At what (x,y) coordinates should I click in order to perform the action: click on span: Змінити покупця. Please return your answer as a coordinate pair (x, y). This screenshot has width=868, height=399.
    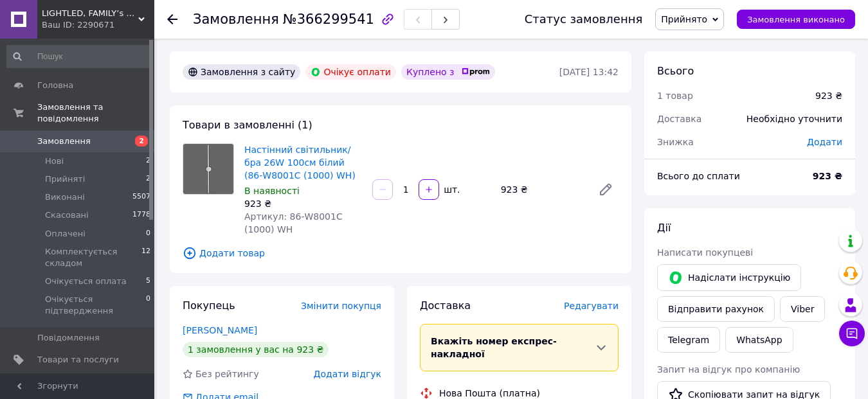
    Looking at the image, I should click on (341, 306).